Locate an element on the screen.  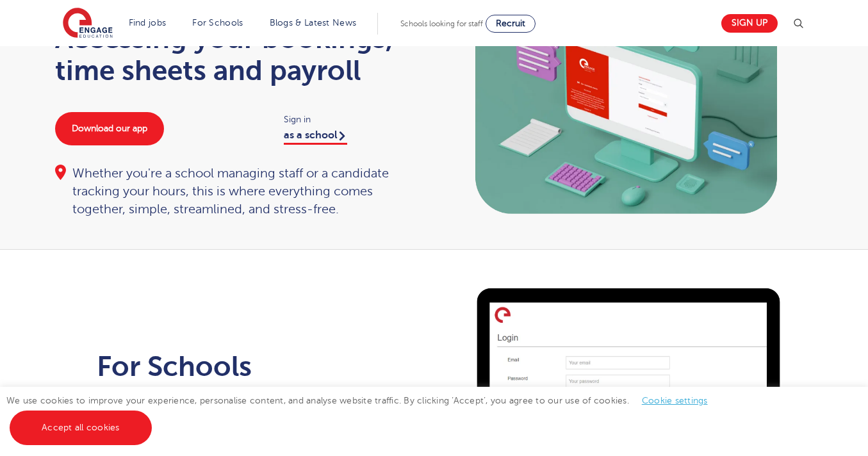
h1: Accessing your bookings, time sheets and payroll is located at coordinates (238, 54).